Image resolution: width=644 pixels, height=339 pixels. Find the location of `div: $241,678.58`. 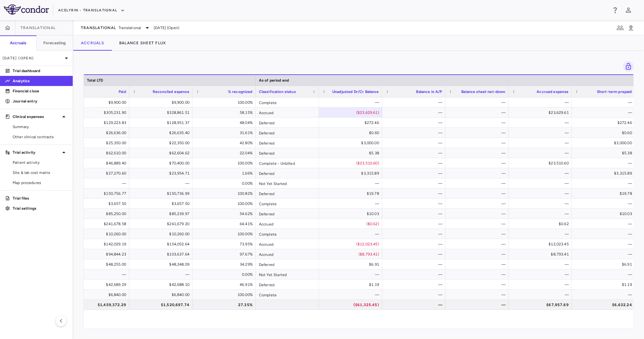

div: $241,678.58 is located at coordinates (99, 224).